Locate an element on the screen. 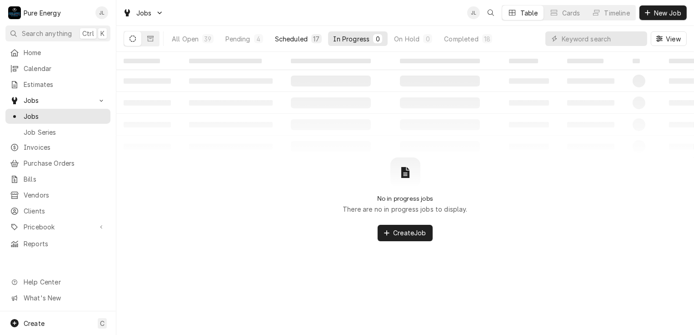  div: Table is located at coordinates (529, 13).